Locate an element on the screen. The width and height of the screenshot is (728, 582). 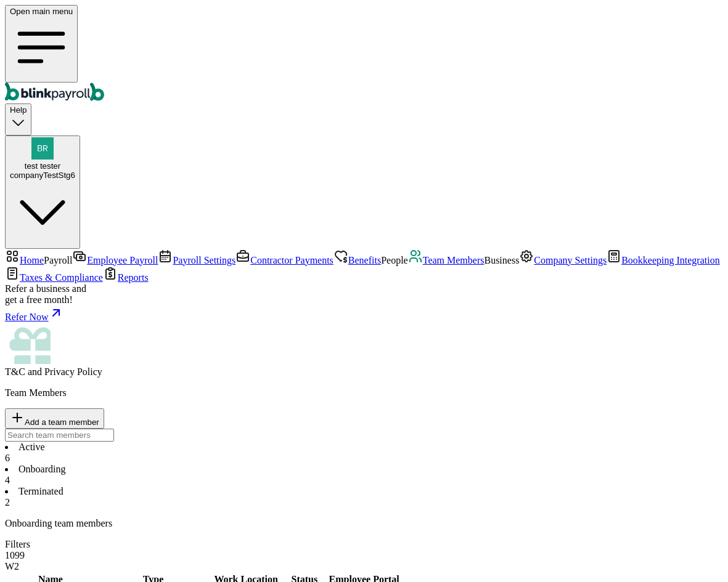
p: Team Members is located at coordinates (363, 393).